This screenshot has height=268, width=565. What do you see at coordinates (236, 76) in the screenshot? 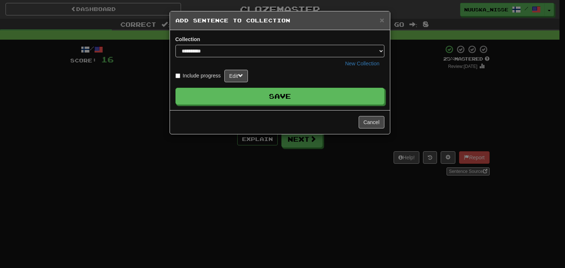
I see `button: Edit` at bounding box center [236, 76].